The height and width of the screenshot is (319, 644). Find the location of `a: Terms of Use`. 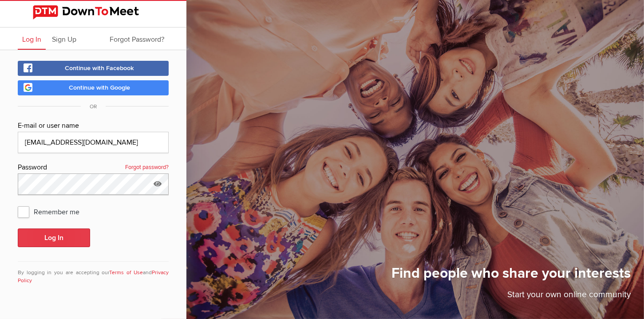

a: Terms of Use is located at coordinates (127, 272).